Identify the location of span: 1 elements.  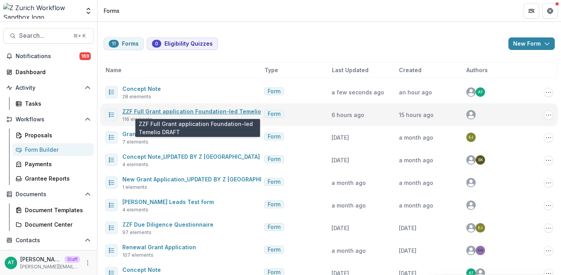
(135, 187).